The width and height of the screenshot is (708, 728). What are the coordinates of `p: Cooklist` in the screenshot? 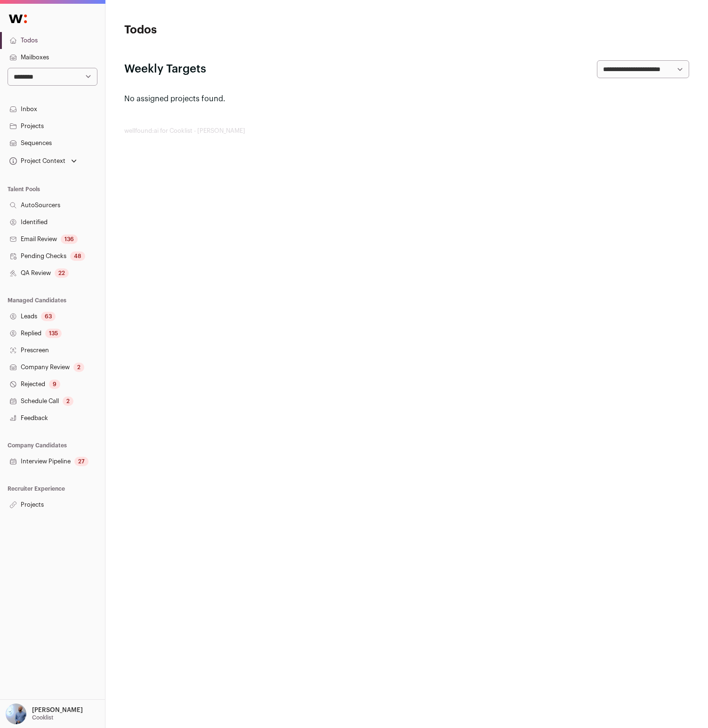 It's located at (42, 718).